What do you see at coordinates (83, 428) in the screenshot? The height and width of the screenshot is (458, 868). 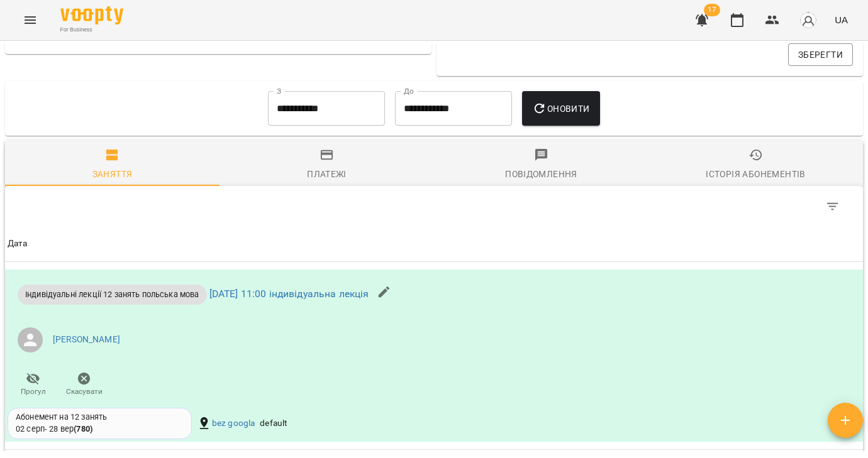 I see `b: ( 780 )` at bounding box center [83, 428].